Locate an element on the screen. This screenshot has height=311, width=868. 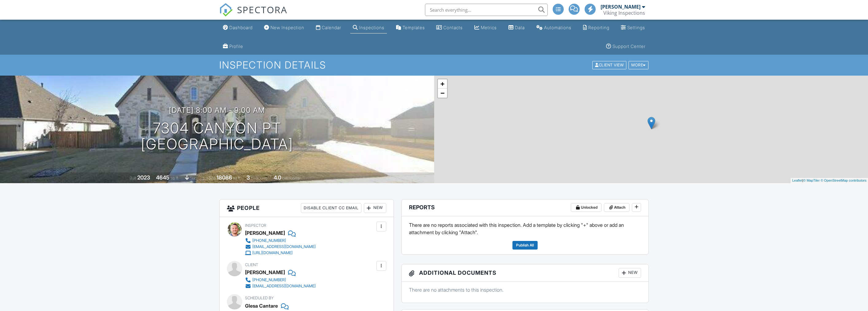
h3: People is located at coordinates (306, 208).